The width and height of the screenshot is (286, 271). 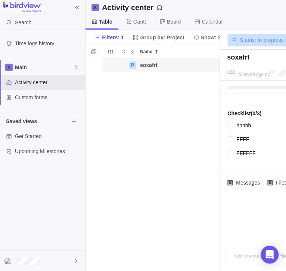 What do you see at coordinates (251, 74) in the screenshot?
I see `span: 23 hours ago` at bounding box center [251, 74].